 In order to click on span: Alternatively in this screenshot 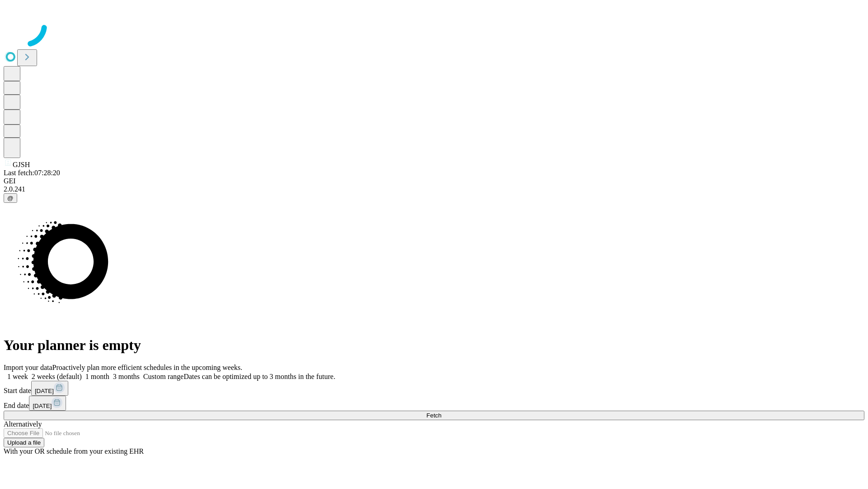, I will do `click(22, 424)`.